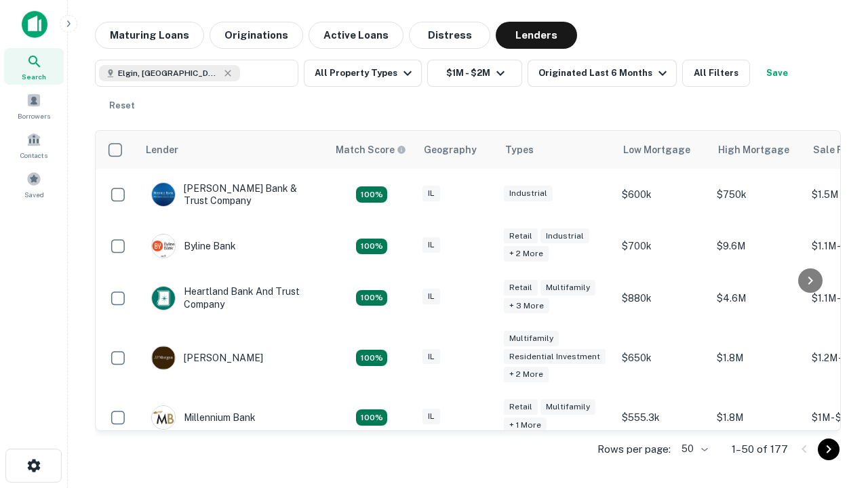 The height and width of the screenshot is (488, 868). Describe the element at coordinates (35, 24) in the screenshot. I see `img: capitalize-icon.png` at that location.